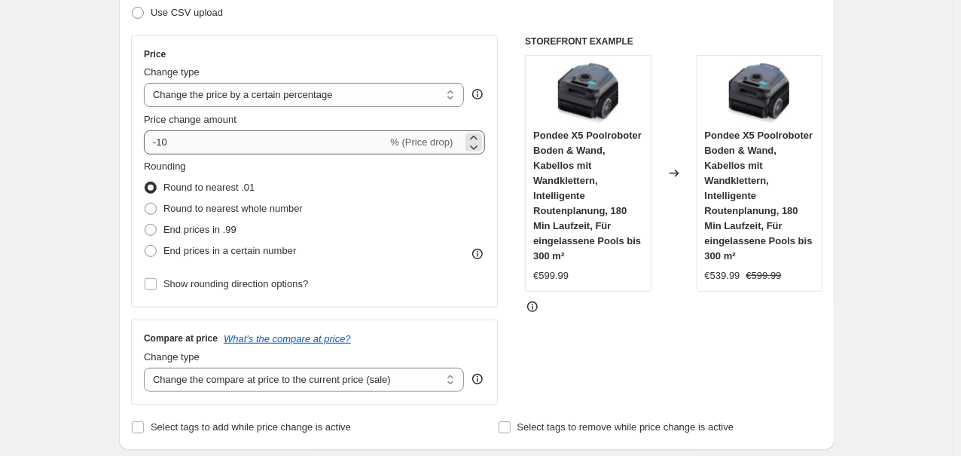 Image resolution: width=961 pixels, height=456 pixels. I want to click on h3: Compare at price, so click(181, 338).